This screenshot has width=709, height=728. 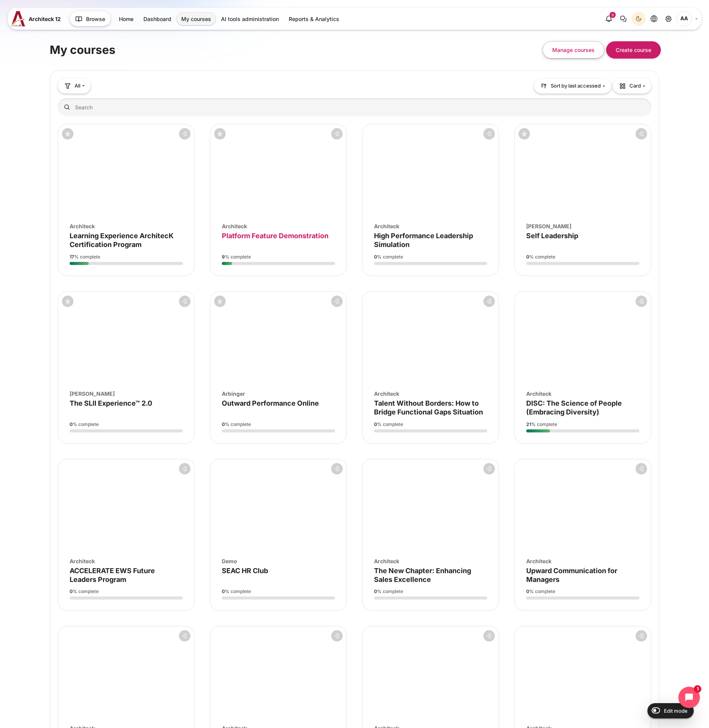 I want to click on span: Self Leadership, so click(x=552, y=235).